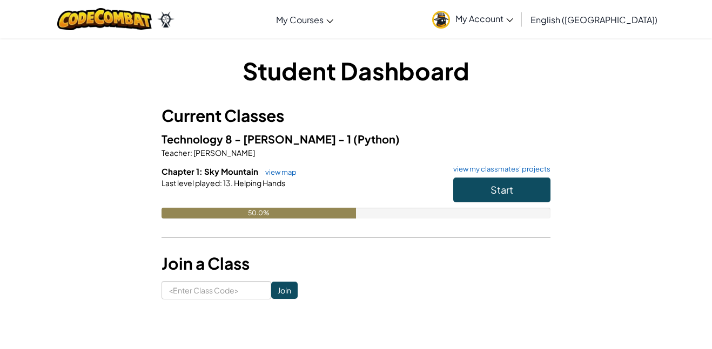 The image size is (712, 349). Describe the element at coordinates (356, 71) in the screenshot. I see `h1: Student Dashboard` at that location.